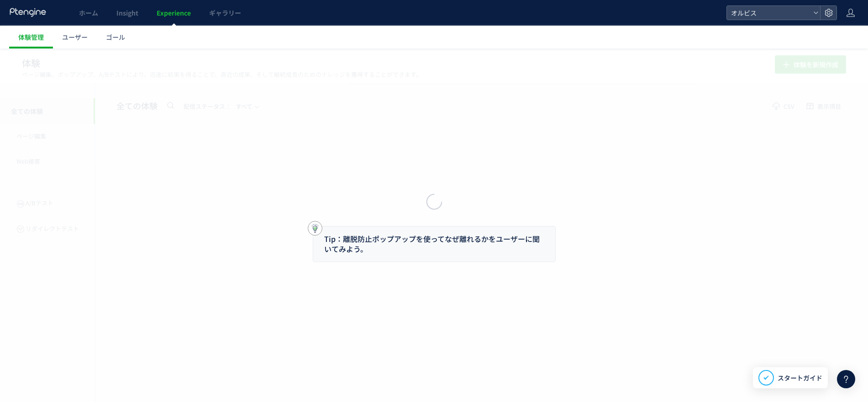 This screenshot has height=402, width=868. Describe the element at coordinates (116, 37) in the screenshot. I see `span: ゴール` at that location.